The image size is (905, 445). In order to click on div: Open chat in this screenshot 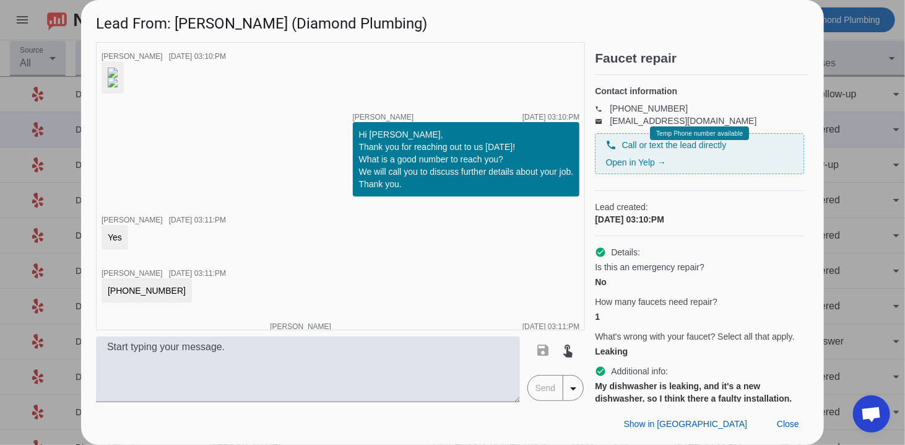, I will do `click(872, 414)`.